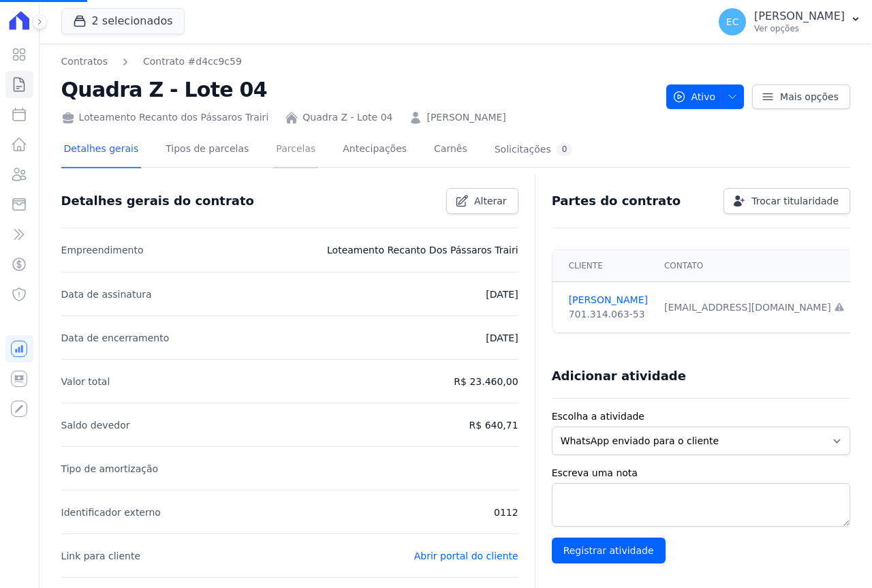 The height and width of the screenshot is (588, 872). Describe the element at coordinates (347, 117) in the screenshot. I see `a: Quadra Z - Lote 04` at that location.